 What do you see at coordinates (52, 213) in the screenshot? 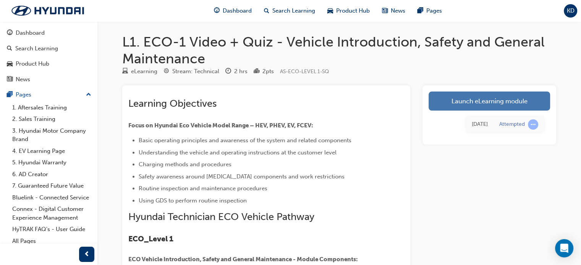
I see `a: Connex - Digital Customer Experience Management` at bounding box center [52, 213].